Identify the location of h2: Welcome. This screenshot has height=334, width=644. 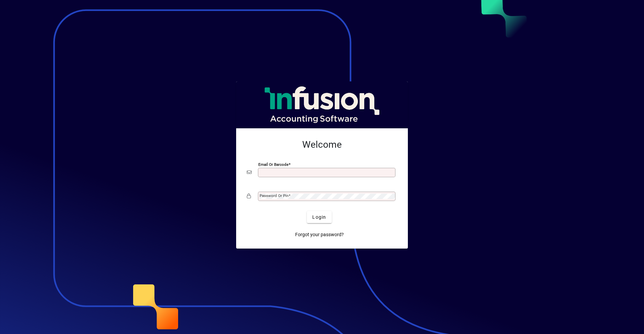
(322, 145).